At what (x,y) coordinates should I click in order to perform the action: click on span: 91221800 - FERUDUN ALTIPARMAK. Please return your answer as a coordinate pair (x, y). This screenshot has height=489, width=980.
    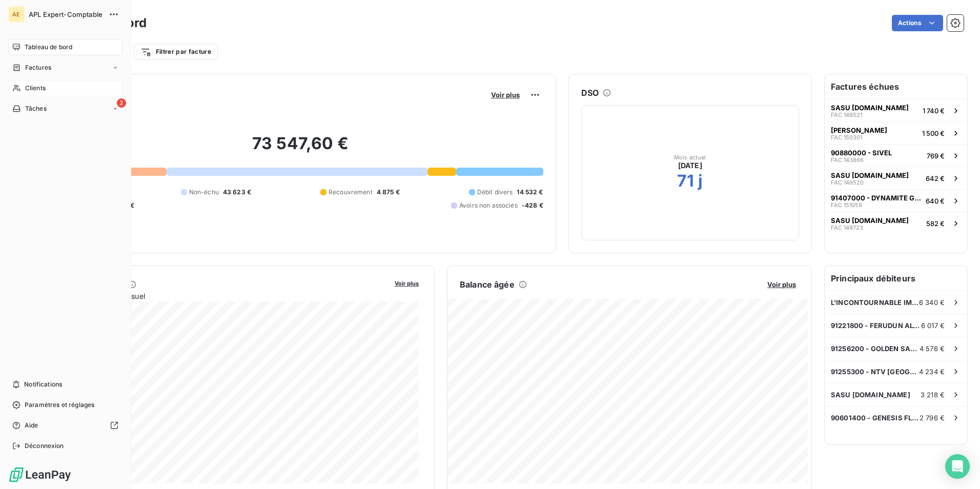
    Looking at the image, I should click on (876, 326).